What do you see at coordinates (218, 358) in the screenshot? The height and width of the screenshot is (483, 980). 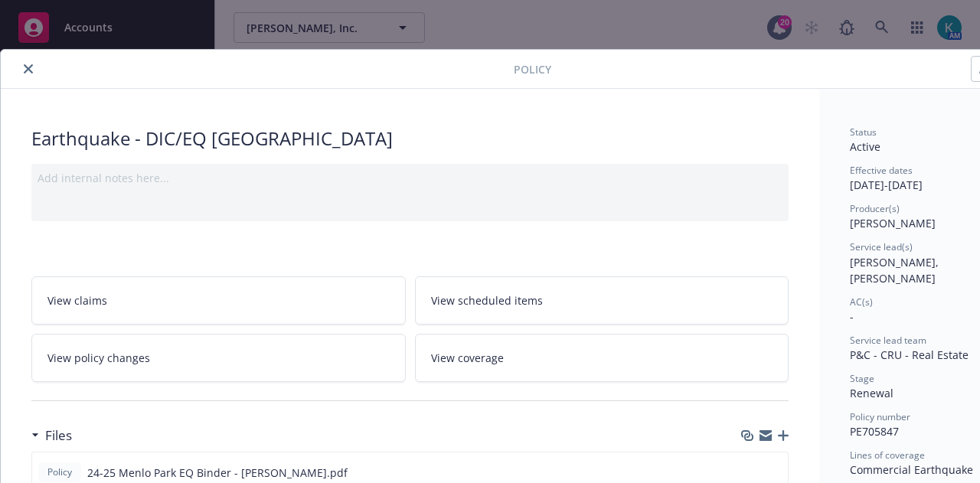 I see `a: View policy changes` at bounding box center [218, 358].